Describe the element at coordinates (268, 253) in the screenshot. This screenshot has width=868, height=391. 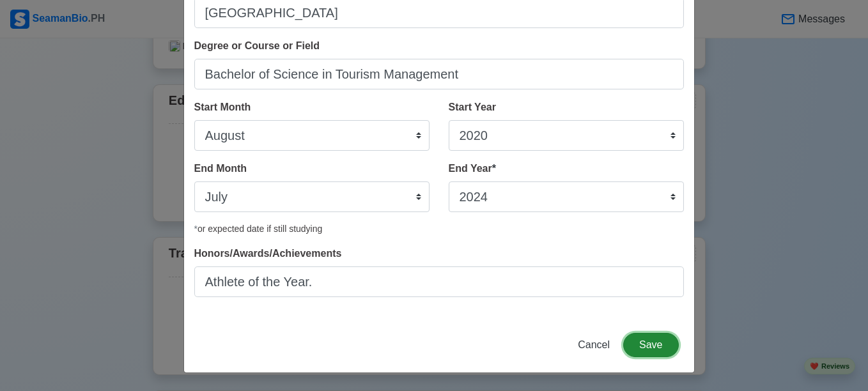
I see `span: Honors/Awards/Achievements` at that location.